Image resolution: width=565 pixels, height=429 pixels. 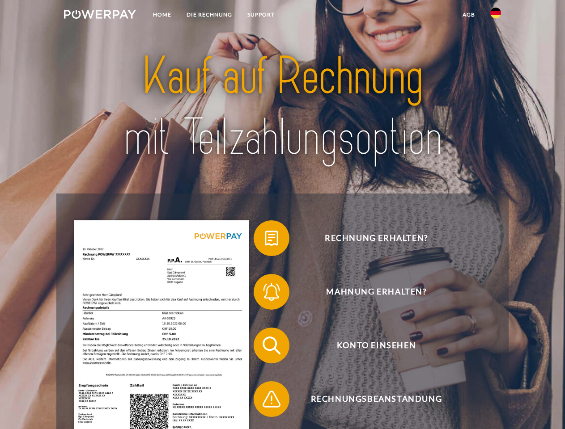 What do you see at coordinates (376, 292) in the screenshot?
I see `span: Mahnung erhalten?` at bounding box center [376, 292].